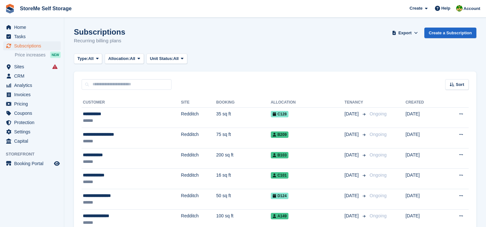  Describe the element at coordinates (356, 103) in the screenshot. I see `th: Tenancy` at that location.